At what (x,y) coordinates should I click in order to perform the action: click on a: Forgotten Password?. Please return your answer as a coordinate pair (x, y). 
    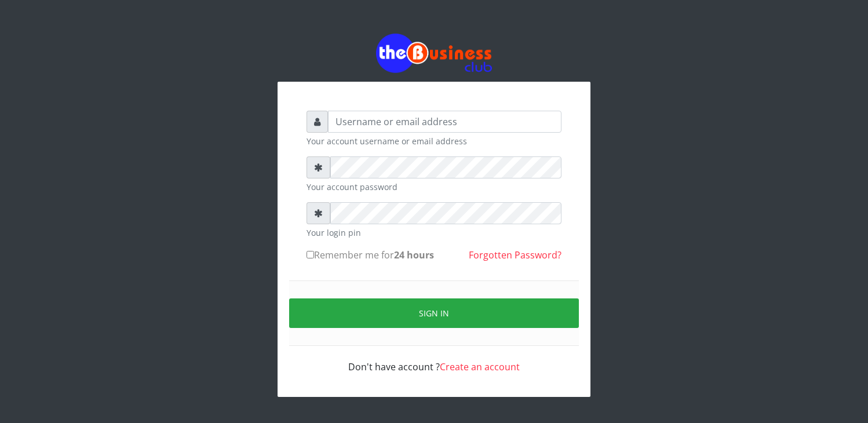
    Looking at the image, I should click on (515, 255).